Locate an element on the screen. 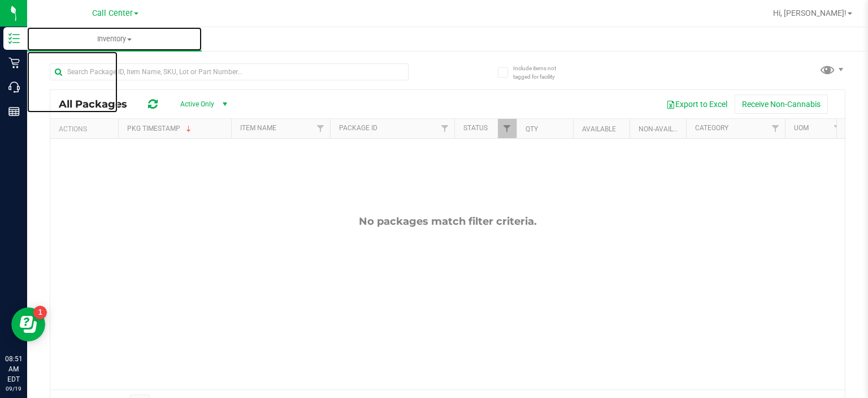 The height and width of the screenshot is (398, 868). span: 1 is located at coordinates (7, 7).